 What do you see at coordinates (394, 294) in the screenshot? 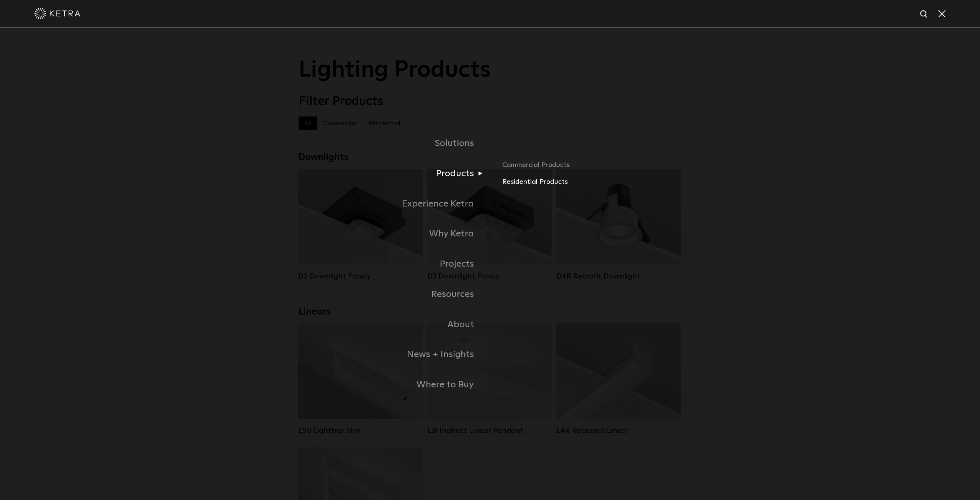
I see `a: Resources` at bounding box center [394, 294].